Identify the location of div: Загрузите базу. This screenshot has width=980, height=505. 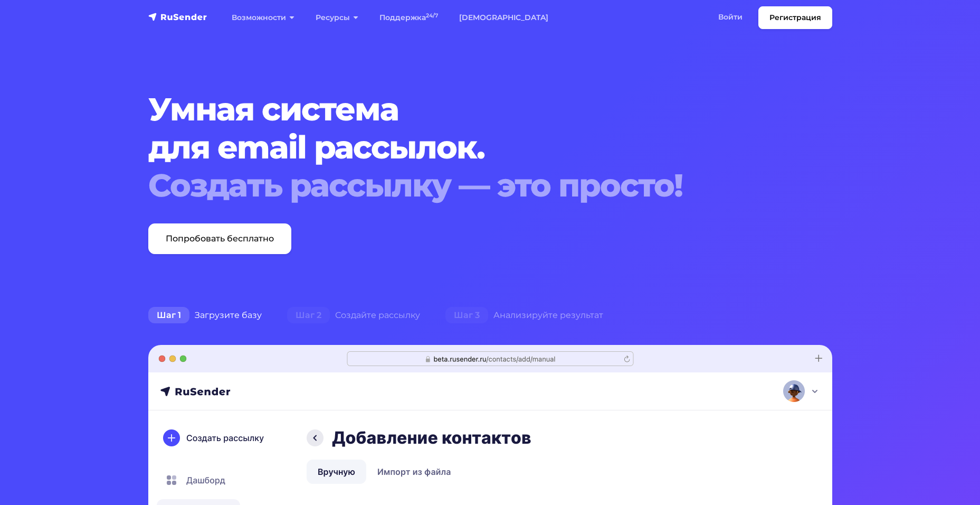
(205, 315).